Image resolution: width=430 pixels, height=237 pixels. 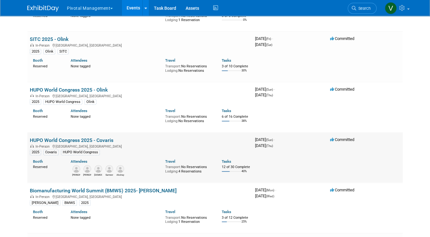 I want to click on td: 40%, so click(x=244, y=173).